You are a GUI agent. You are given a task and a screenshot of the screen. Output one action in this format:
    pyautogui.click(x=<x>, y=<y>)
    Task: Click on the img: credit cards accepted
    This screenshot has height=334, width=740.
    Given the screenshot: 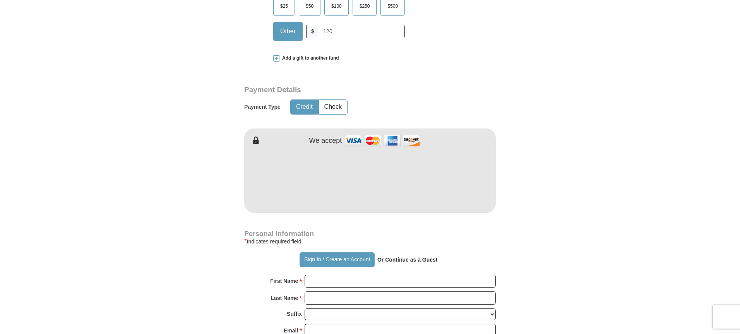 What is the action you would take?
    pyautogui.click(x=382, y=140)
    